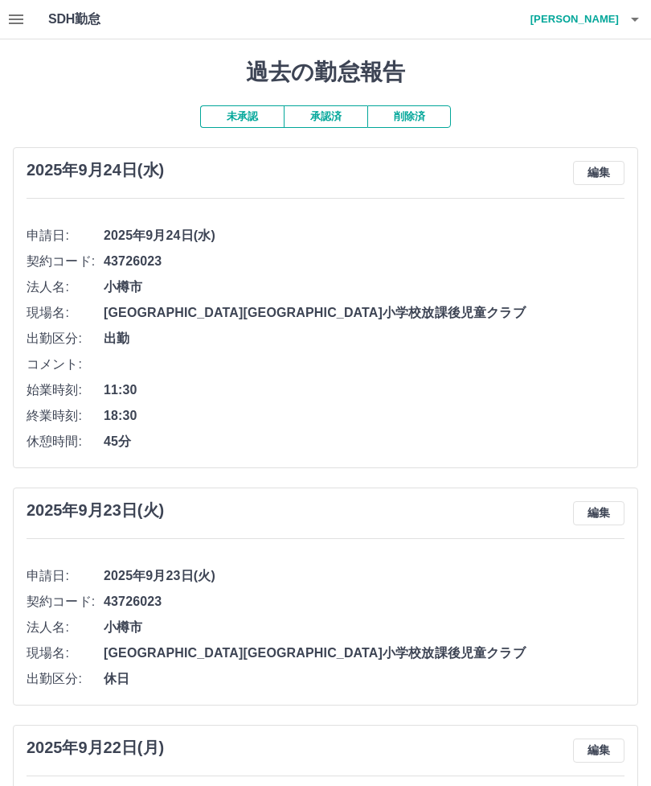 Image resolution: width=651 pixels, height=786 pixels. Describe the element at coordinates (65, 364) in the screenshot. I see `span: コメント:` at that location.